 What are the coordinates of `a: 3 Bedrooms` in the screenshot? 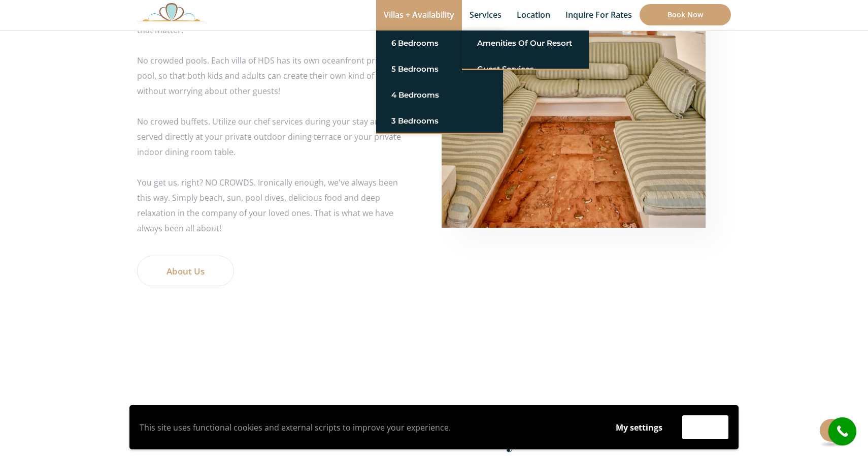 It's located at (440, 121).